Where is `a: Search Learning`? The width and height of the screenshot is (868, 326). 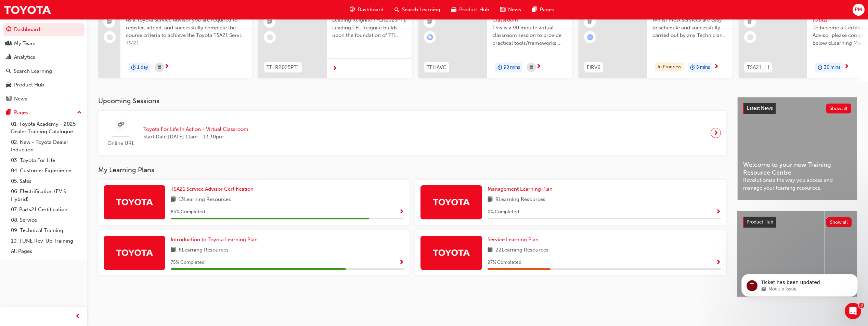 a: Search Learning is located at coordinates (44, 71).